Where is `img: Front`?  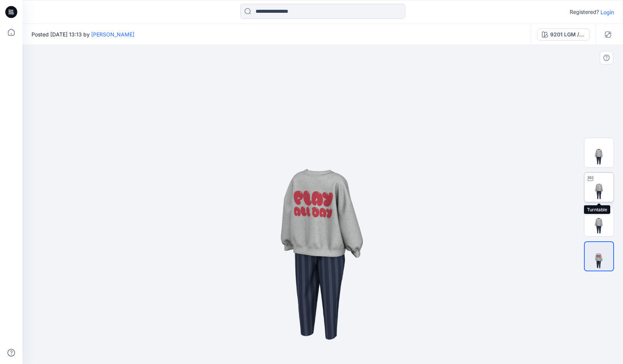 img: Front is located at coordinates (599, 222).